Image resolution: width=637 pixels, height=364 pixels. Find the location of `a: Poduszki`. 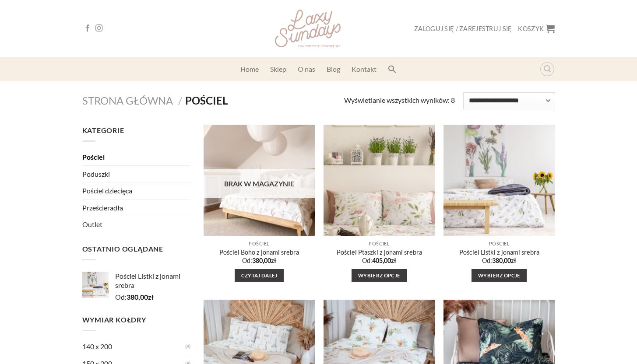

a: Poduszki is located at coordinates (136, 174).